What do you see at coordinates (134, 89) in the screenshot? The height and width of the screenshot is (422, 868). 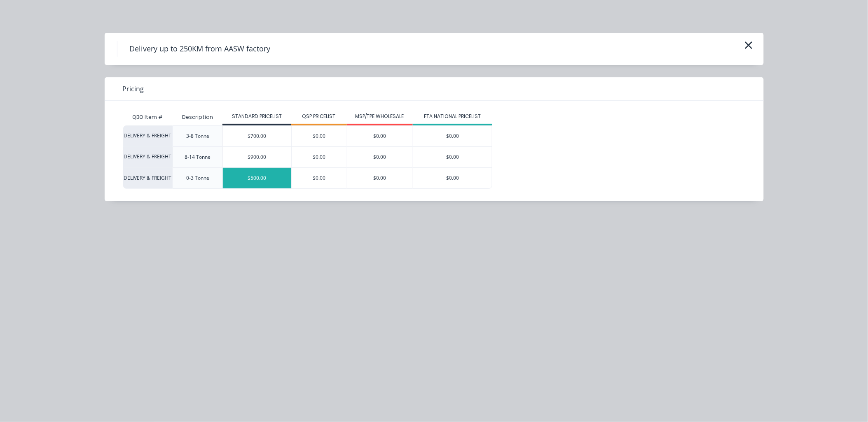 I see `span: Pricing` at bounding box center [134, 89].